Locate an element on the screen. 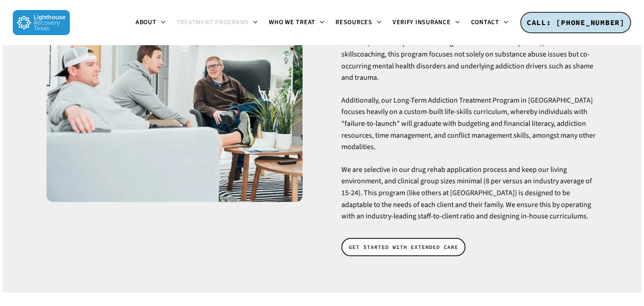  a: coaching is located at coordinates (371, 54).